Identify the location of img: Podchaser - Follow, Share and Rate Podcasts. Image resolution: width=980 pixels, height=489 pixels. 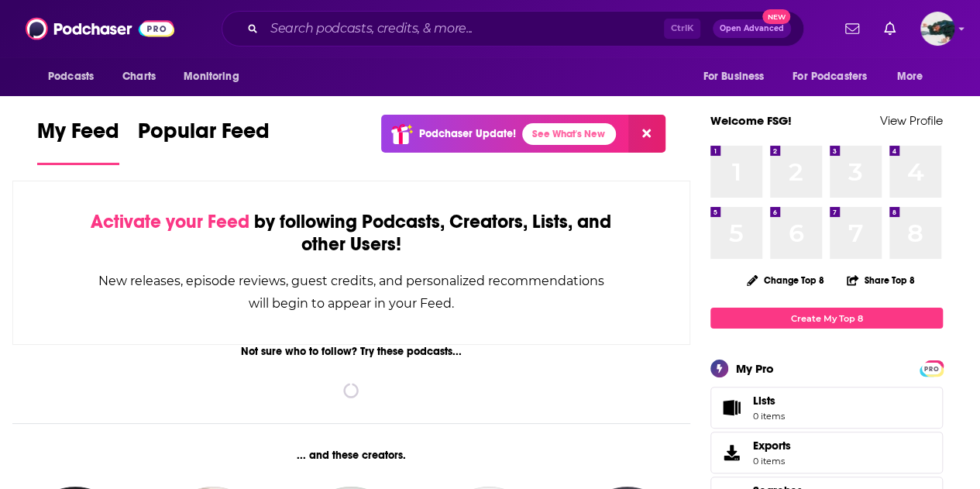
(100, 28).